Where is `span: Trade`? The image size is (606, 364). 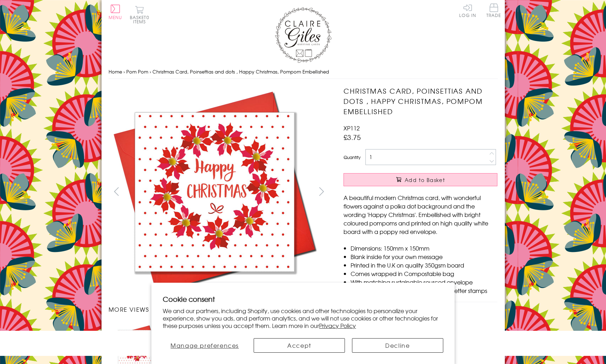 span: Trade is located at coordinates (494, 10).